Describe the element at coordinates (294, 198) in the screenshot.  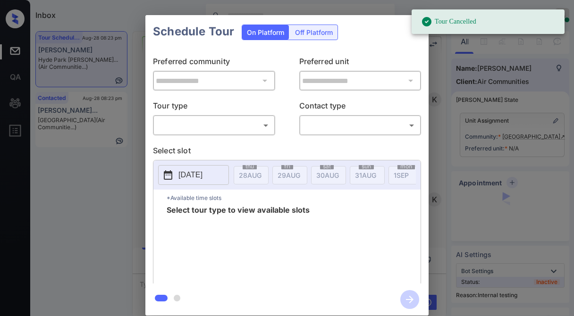
I see `p: *Available time slots` at that location.